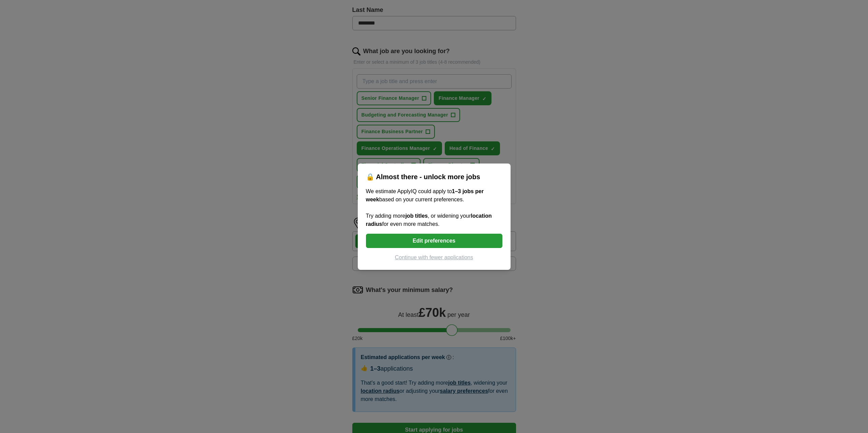 Image resolution: width=868 pixels, height=433 pixels. What do you see at coordinates (429, 208) in the screenshot?
I see `span: We estimate ApplyIQ could apply to based on your current preferences. Try adding more , or wideni...` at bounding box center [429, 208].